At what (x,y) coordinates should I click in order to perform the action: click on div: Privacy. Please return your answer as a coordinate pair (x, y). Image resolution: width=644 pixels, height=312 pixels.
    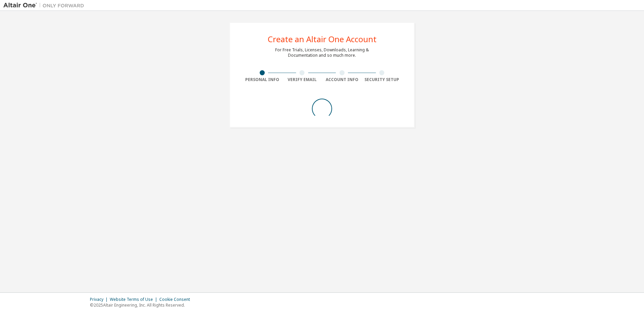
    Looking at the image, I should click on (100, 299).